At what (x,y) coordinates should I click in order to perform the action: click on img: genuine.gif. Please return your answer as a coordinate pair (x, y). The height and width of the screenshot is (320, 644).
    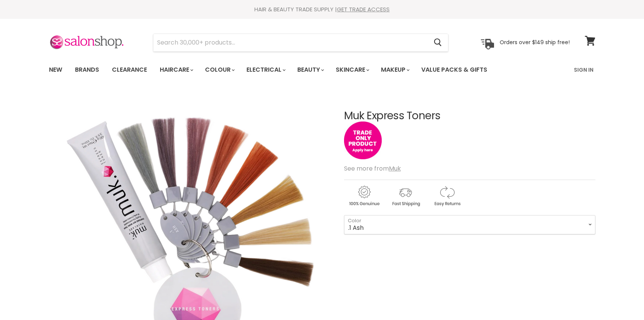
    Looking at the image, I should click on (364, 196).